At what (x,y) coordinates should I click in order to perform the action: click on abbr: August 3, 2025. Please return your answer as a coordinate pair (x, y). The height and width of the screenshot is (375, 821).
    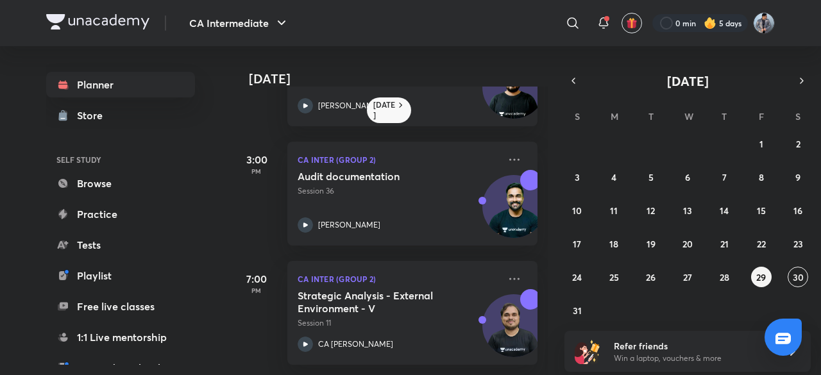
    Looking at the image, I should click on (578, 177).